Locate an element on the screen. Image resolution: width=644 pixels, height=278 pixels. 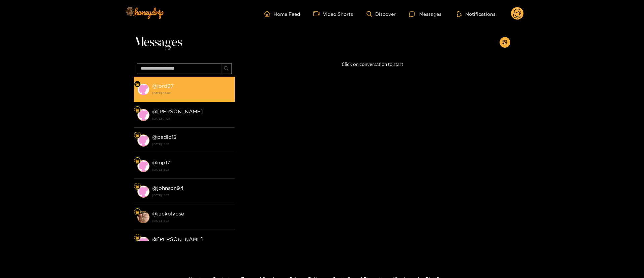
div: Messages is located at coordinates (425, 14).